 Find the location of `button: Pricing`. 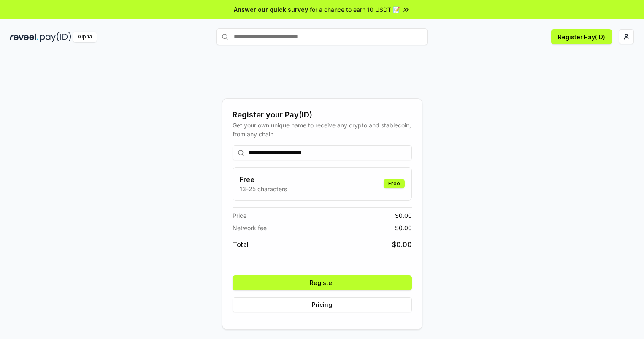

button: Pricing is located at coordinates (322, 305).